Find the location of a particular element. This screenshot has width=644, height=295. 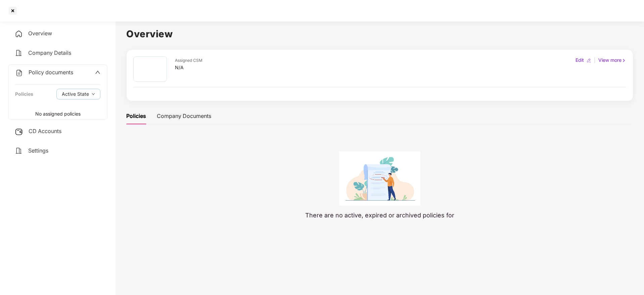

span: CD Accounts is located at coordinates (45, 131).